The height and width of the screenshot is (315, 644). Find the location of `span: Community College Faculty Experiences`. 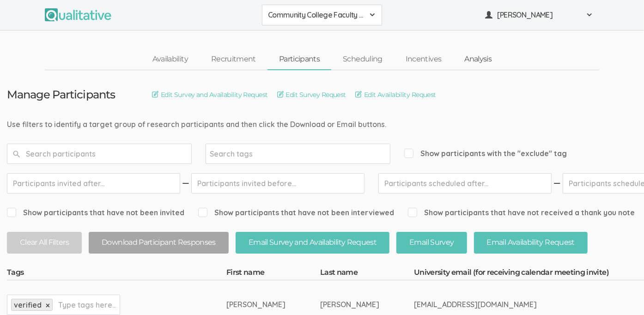

span: Community College Faculty Experiences is located at coordinates (316, 15).